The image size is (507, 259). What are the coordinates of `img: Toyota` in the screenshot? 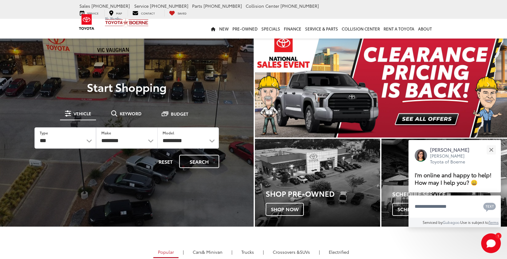 It's located at (87, 22).